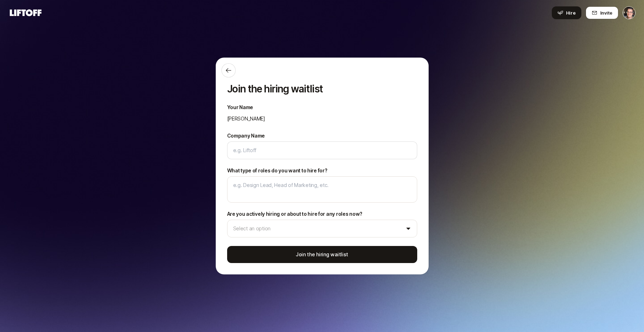 Image resolution: width=644 pixels, height=332 pixels. Describe the element at coordinates (322, 150) in the screenshot. I see `input: e.g. Liftoff` at that location.